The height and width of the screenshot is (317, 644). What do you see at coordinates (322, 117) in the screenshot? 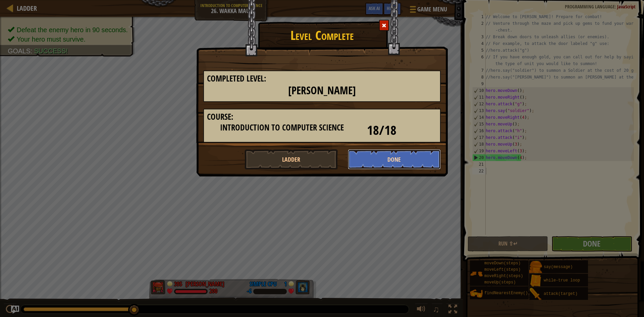
I see `h3: Course:` at bounding box center [322, 117].